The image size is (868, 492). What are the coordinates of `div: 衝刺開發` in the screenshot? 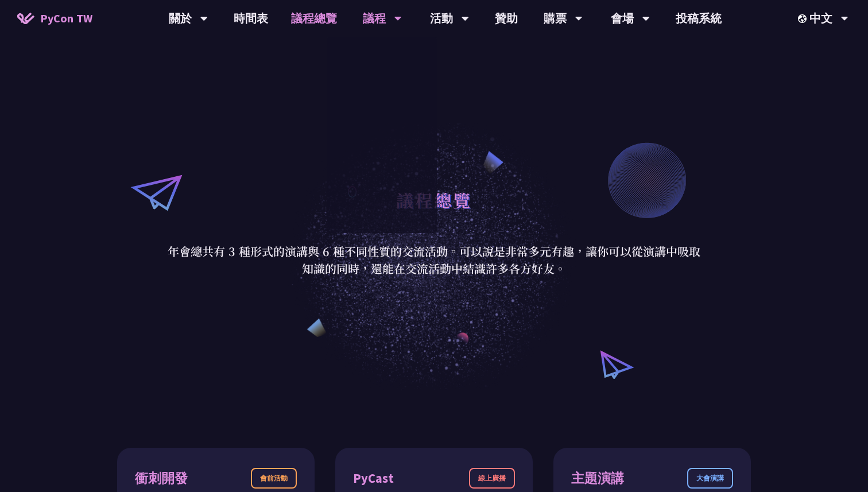 It's located at (161, 478).